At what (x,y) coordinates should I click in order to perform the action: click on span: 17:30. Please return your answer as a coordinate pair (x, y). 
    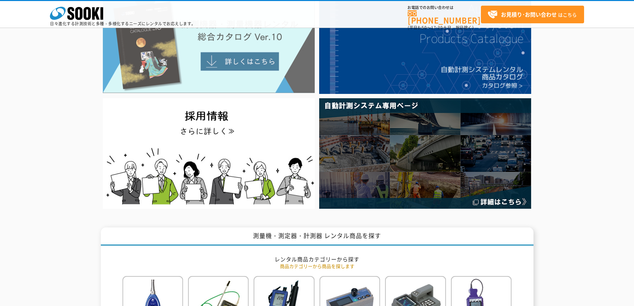
    Looking at the image, I should click on (437, 28).